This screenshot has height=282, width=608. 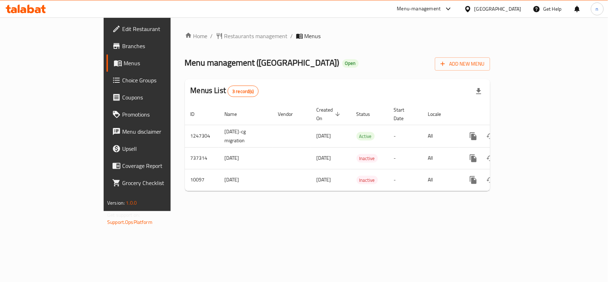 What do you see at coordinates (156, 80) in the screenshot?
I see `a: Choice Groups` at bounding box center [156, 80].